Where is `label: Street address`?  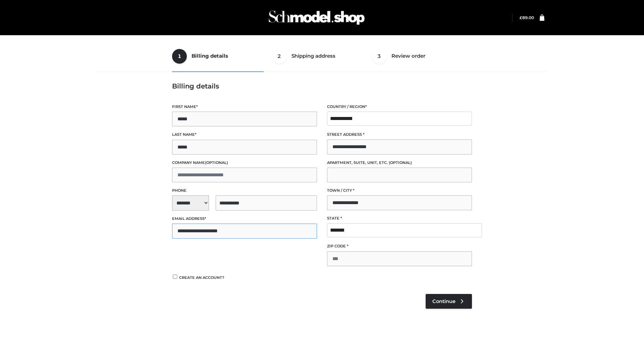 label: Street address is located at coordinates (399, 135).